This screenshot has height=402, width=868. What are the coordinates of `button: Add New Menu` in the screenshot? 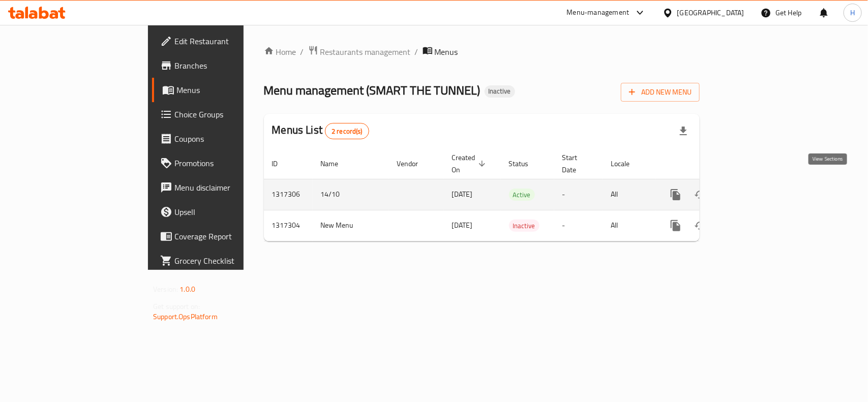 It's located at (660, 92).